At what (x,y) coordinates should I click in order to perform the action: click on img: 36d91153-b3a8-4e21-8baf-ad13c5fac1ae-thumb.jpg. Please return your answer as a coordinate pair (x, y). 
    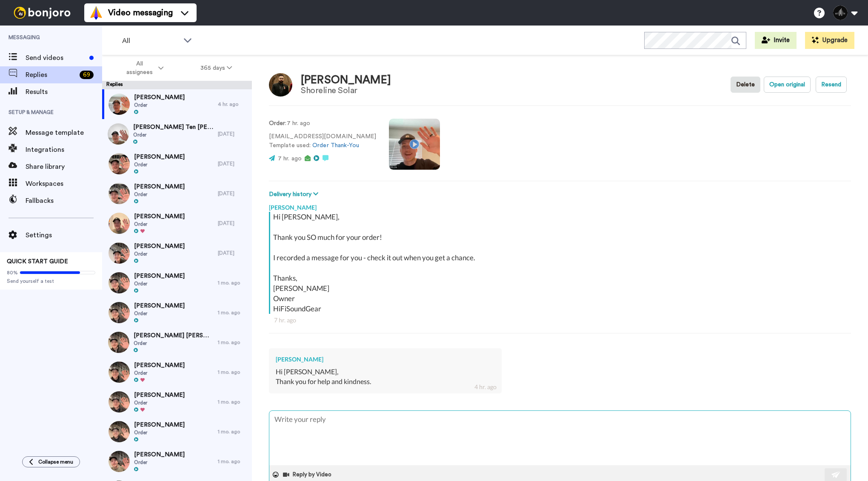
    Looking at the image, I should click on (119, 462).